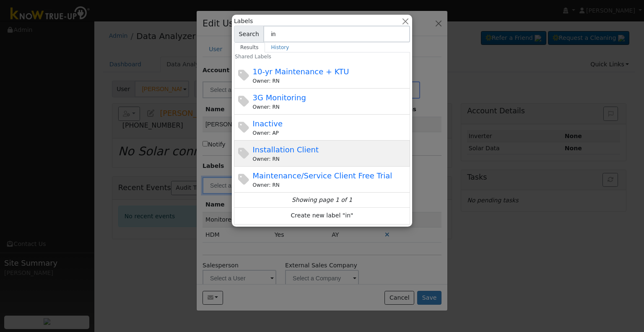  I want to click on span: Inactive, so click(268, 123).